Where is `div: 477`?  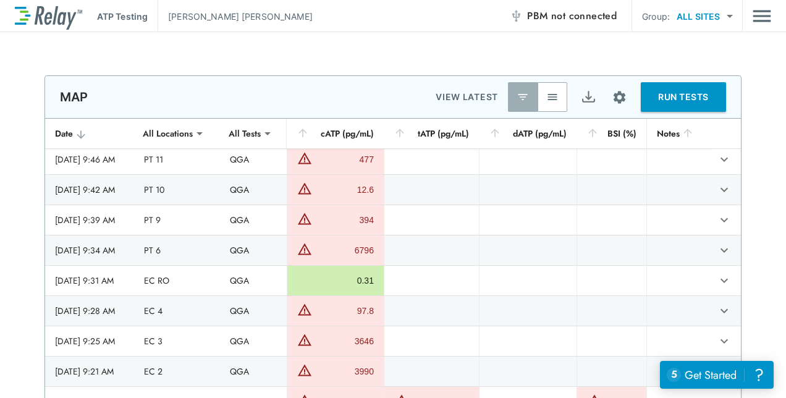
div: 477 is located at coordinates (344, 159).